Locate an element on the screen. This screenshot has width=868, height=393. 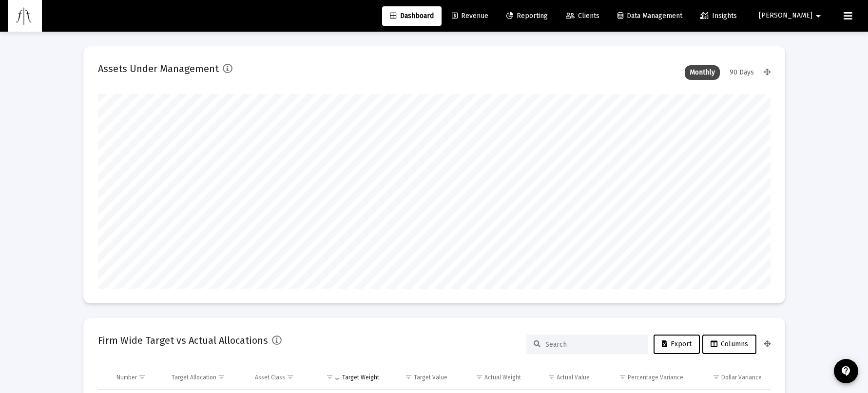
a: Revenue is located at coordinates (470, 16).